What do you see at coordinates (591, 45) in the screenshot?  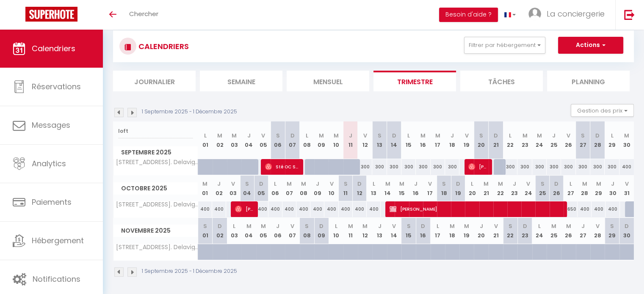 I see `button: Actions` at bounding box center [591, 45].